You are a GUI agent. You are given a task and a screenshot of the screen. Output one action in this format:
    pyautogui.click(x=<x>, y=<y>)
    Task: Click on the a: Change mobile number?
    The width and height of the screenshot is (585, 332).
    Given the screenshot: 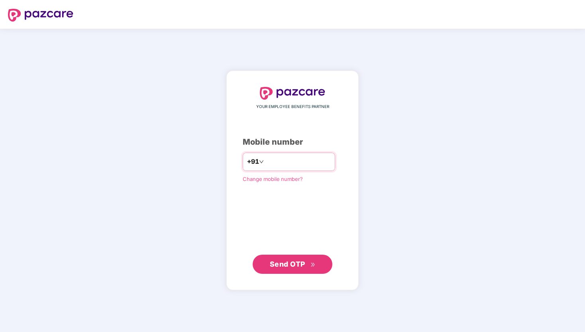 What is the action you would take?
    pyautogui.click(x=273, y=179)
    